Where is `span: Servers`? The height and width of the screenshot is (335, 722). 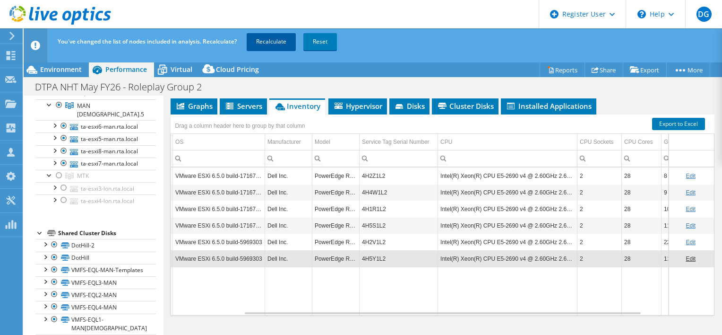
span: Servers is located at coordinates (243, 106).